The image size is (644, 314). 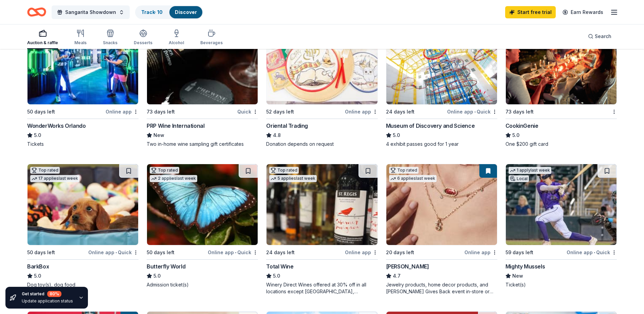 I want to click on a: Image for Museum of Discovery and ScienceTop rated1 applylast week24 days leftOnline app•QuickMus..., so click(x=442, y=85).